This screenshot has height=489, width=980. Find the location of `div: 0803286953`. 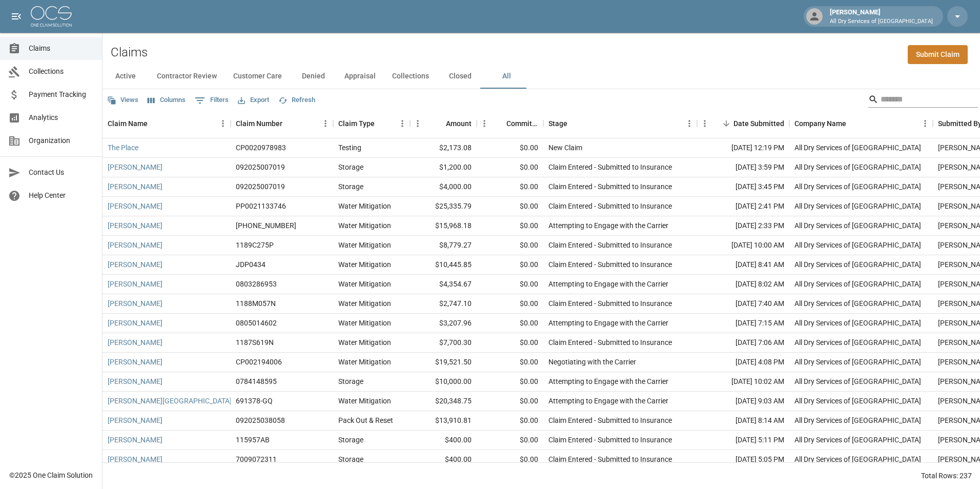

div: 0803286953 is located at coordinates (256, 284).